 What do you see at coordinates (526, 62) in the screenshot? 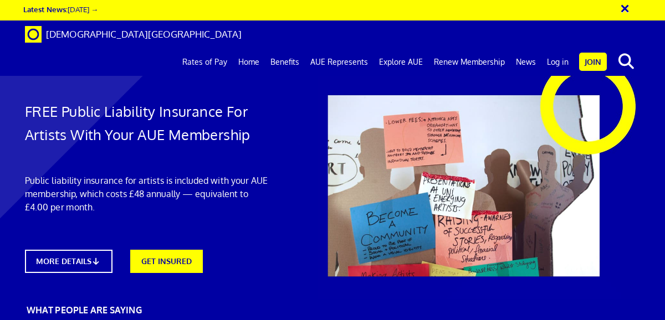
I see `a: News` at bounding box center [526, 62].